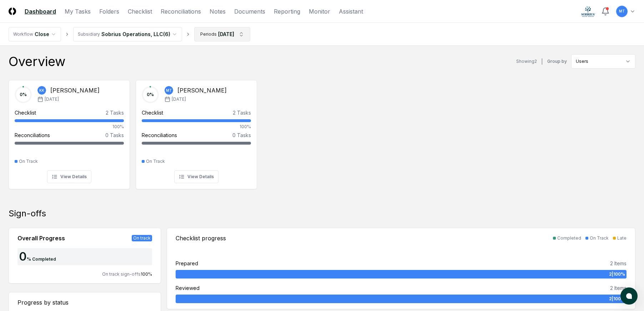 This screenshot has height=311, width=644. What do you see at coordinates (41, 260) in the screenshot?
I see `div: % Completed` at bounding box center [41, 260].